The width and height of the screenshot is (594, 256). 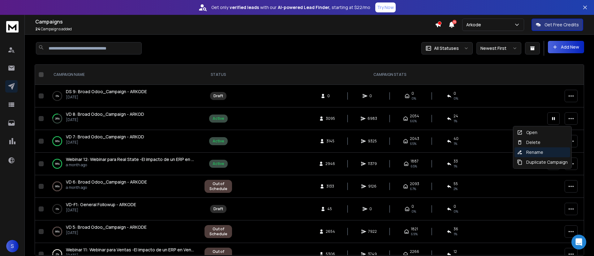 I want to click on a: VD-F1: General Followup - ARKODE, so click(x=101, y=205).